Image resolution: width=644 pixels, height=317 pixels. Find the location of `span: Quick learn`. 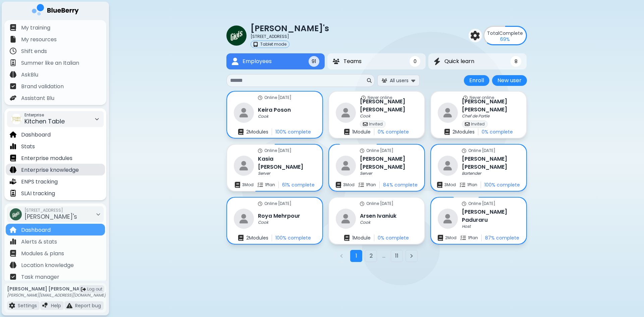

span: Quick learn is located at coordinates (459, 61).